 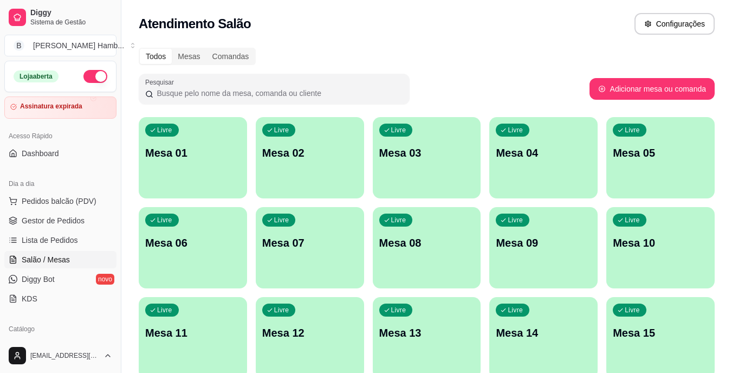 What do you see at coordinates (193, 243) in the screenshot?
I see `p: Mesa 06` at bounding box center [193, 243].